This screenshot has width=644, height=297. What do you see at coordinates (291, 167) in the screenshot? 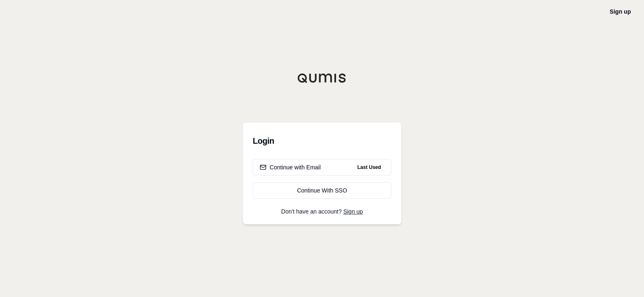
I see `div: Continue with Email` at bounding box center [291, 167].